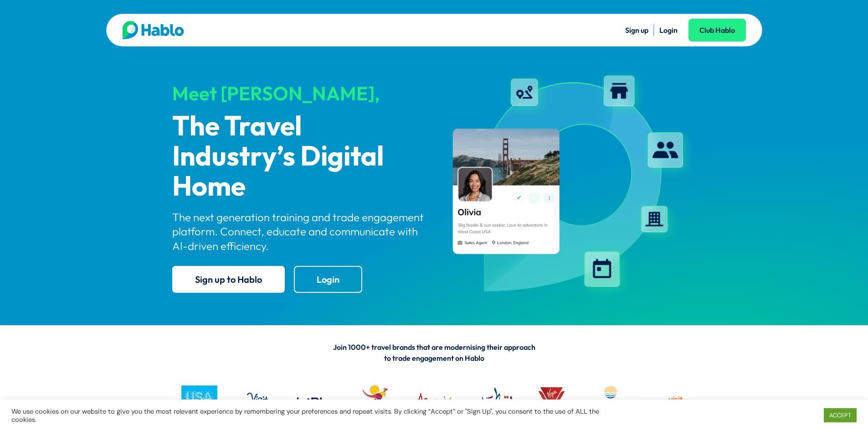  Describe the element at coordinates (299, 232) in the screenshot. I see `p: The next generation training and trade engagement platform. Connect, educate and communicate with...` at that location.